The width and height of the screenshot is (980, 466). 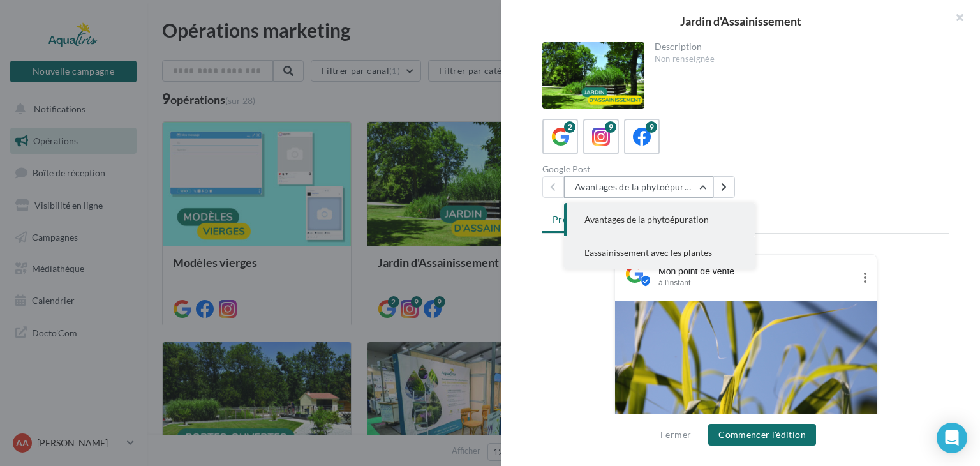 I want to click on div: Mon point de vente, so click(x=756, y=271).